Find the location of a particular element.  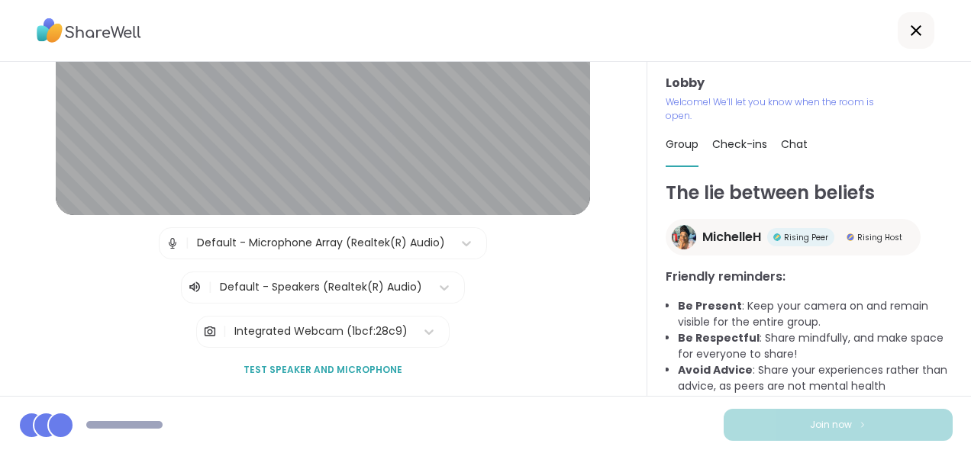

span: Check-ins is located at coordinates (739, 144).